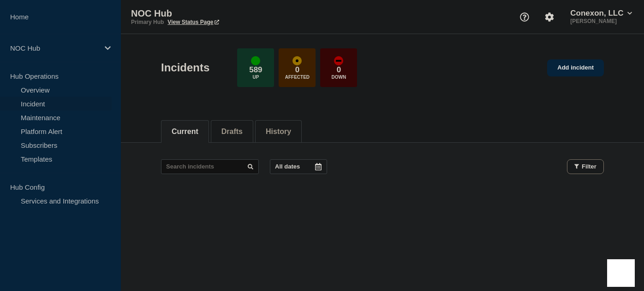 Image resolution: width=644 pixels, height=291 pixels. What do you see at coordinates (287, 166) in the screenshot?
I see `p: All dates` at bounding box center [287, 166].